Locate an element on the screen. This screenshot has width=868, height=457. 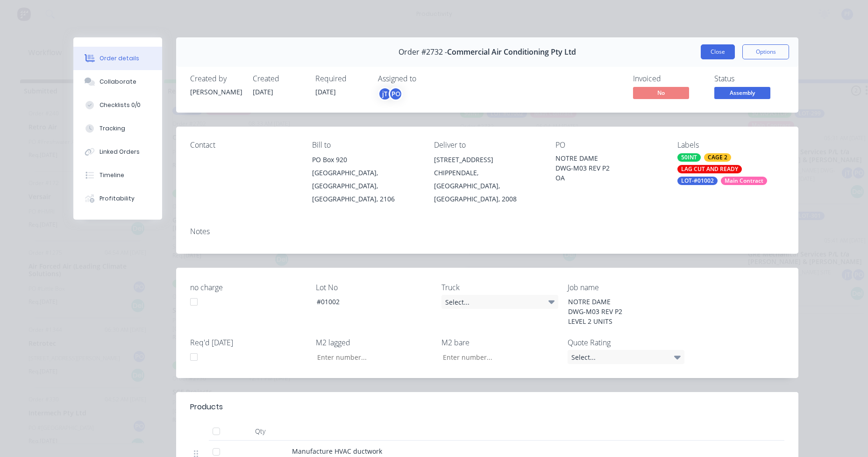
div: Bill to is located at coordinates (365, 145).